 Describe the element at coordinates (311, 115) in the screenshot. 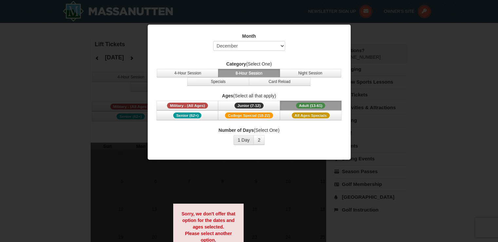

I see `button: All Ages Specials` at that location.